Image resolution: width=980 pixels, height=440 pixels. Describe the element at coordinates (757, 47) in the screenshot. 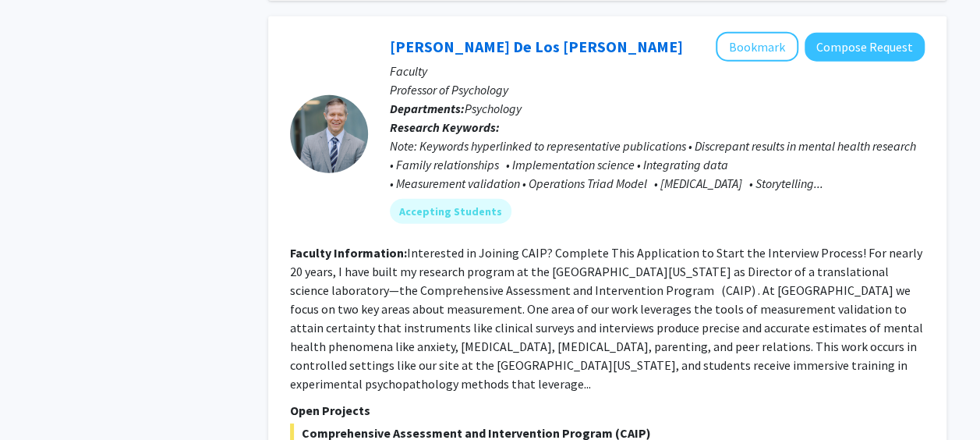

I see `button: Add Andres De Los Reyes to Bookmarks` at that location.